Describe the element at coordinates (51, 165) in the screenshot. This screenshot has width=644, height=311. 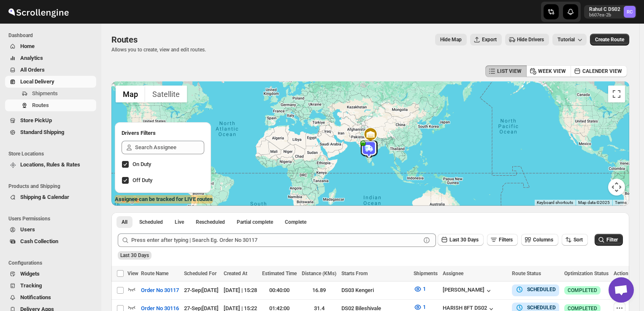
I see `button: Locations, Rules & Rates` at that location.